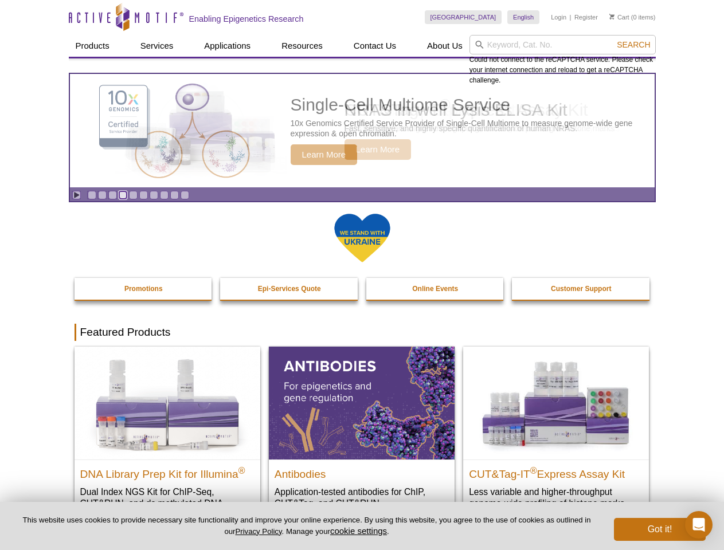  Describe the element at coordinates (556, 433) in the screenshot. I see `a: CUT&Tag-IT® Express Assay Kit CUT&Tag-IT®Express Assay Kit Less variable and higher-throughput ge...` at that location.